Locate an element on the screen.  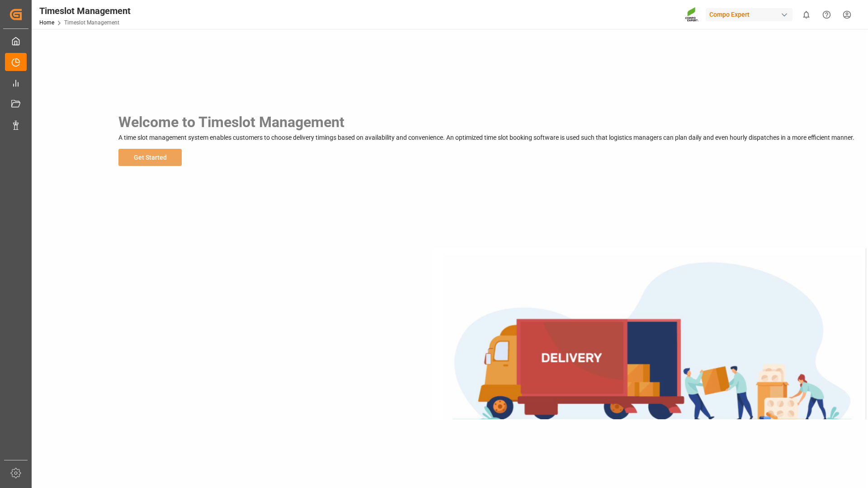
a: Home is located at coordinates (46, 23).